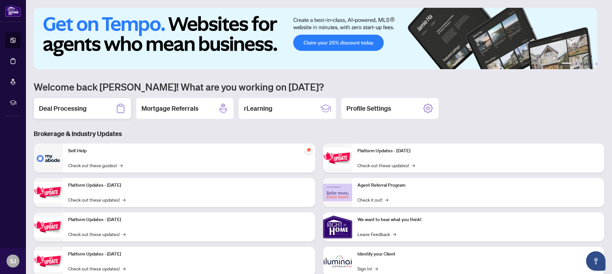 The width and height of the screenshot is (612, 274). I want to click on img: Platform Updates - June 23, 2025, so click(338, 158).